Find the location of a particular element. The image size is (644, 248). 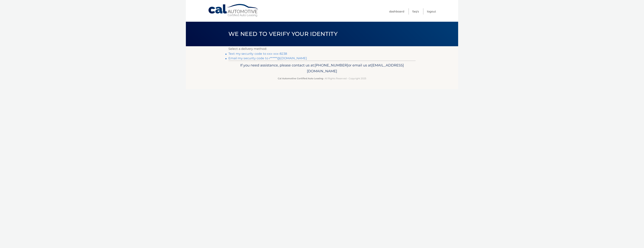

p: - All Rights Reserved - Copyright 2025 is located at coordinates (322, 78).